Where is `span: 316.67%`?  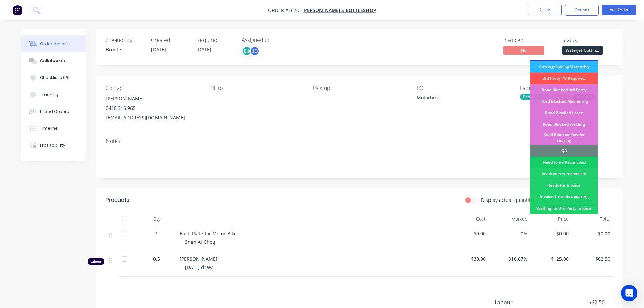
span: 316.67% is located at coordinates (509, 259).